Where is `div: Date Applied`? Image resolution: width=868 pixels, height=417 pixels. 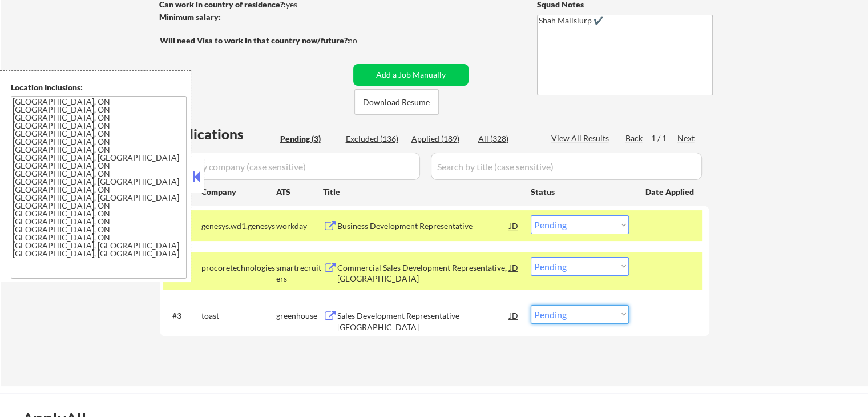
div: Date Applied is located at coordinates (671, 192).